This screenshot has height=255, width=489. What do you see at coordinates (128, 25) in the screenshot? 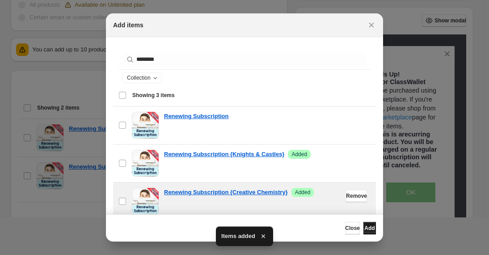
I see `h2: Add items` at bounding box center [128, 25].